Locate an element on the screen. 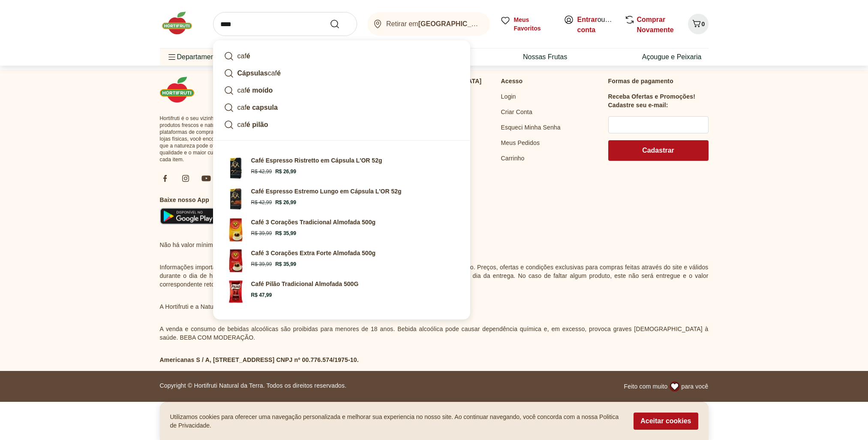 The image size is (868, 440). p: A Hortifruti e a Natural da Terra são empresas varejistas e se reservam o direito de não vender p... is located at coordinates (307, 307).